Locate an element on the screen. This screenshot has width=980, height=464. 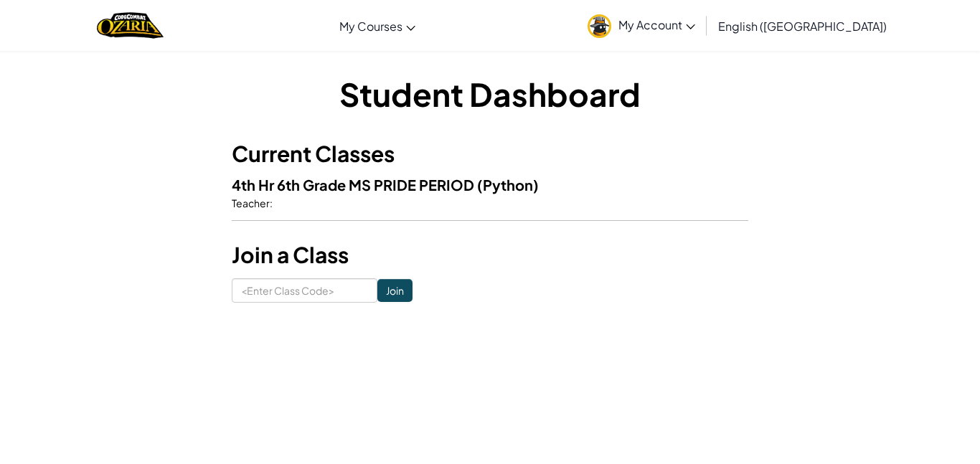
span: (Python) is located at coordinates (507, 184).